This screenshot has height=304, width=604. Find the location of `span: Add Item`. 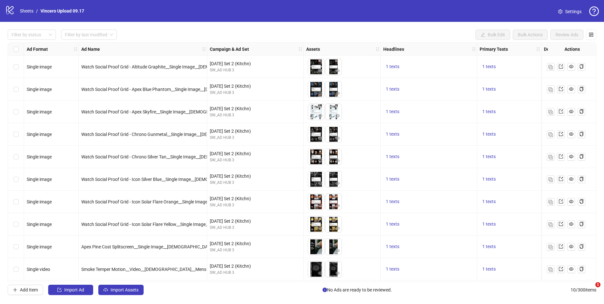

span: Add Item is located at coordinates (29, 290).